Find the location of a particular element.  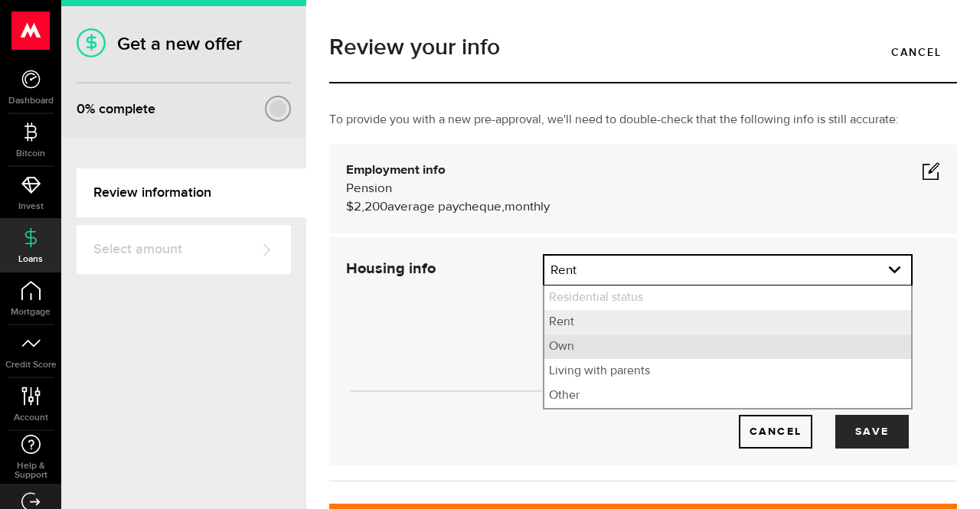

a: Select amount is located at coordinates (184, 250).